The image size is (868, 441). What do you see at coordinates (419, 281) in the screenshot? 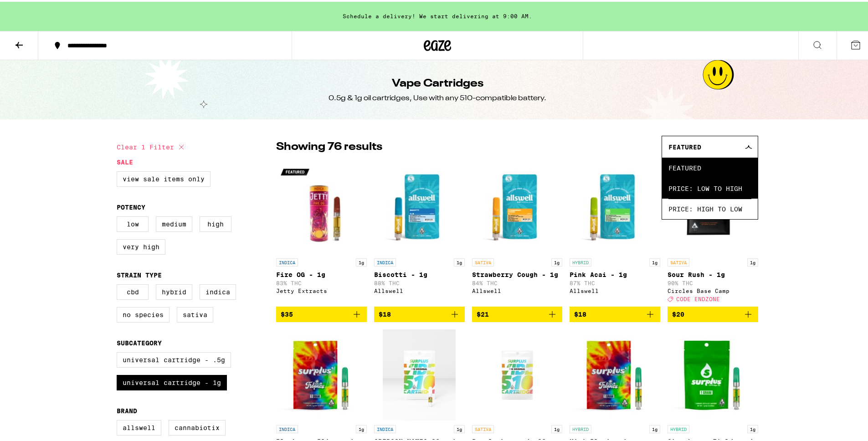
I see `p: 88% THC` at bounding box center [419, 281].